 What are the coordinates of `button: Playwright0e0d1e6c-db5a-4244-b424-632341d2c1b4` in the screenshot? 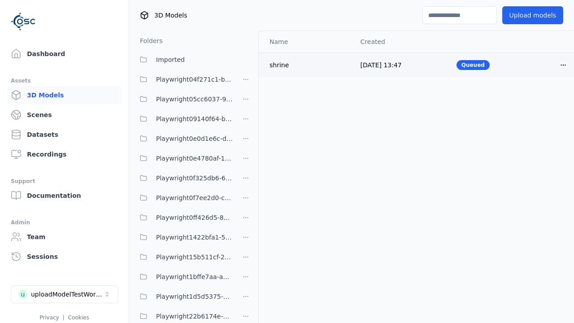 It's located at (184, 139).